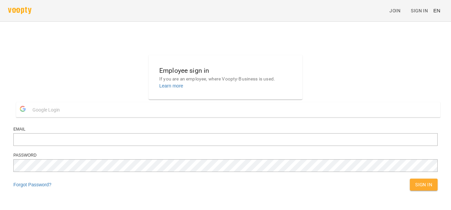  I want to click on img: voopty.png, so click(20, 10).